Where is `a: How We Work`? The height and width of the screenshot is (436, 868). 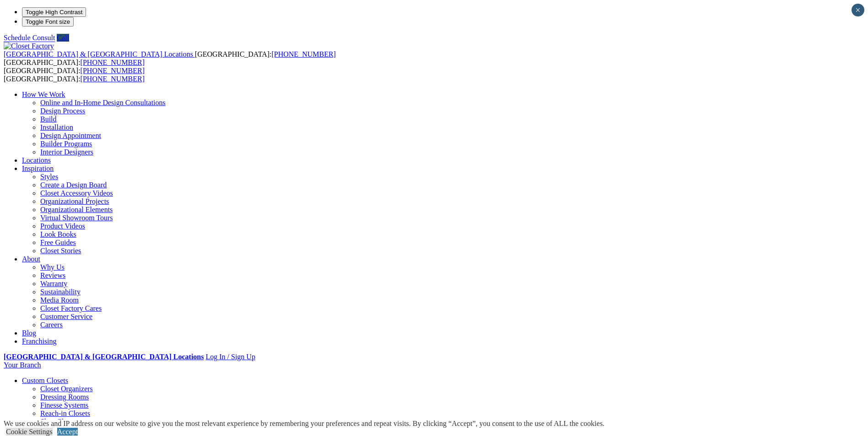 a: How We Work is located at coordinates (43, 94).